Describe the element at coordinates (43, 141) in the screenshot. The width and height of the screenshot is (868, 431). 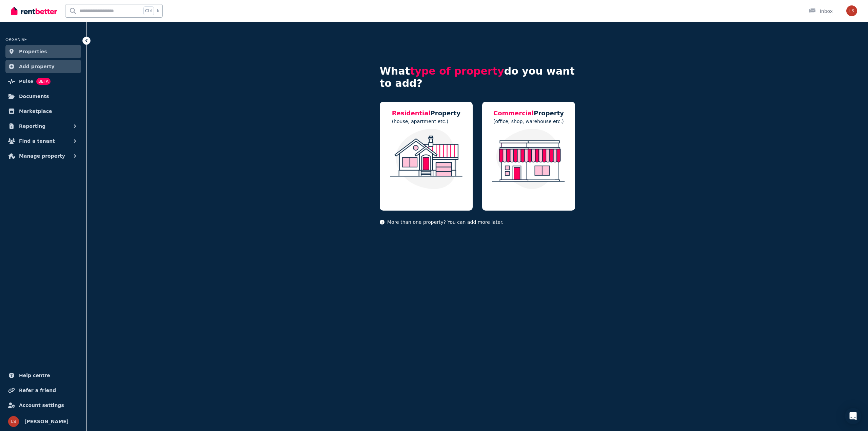
I see `button: Find a tenant` at that location.